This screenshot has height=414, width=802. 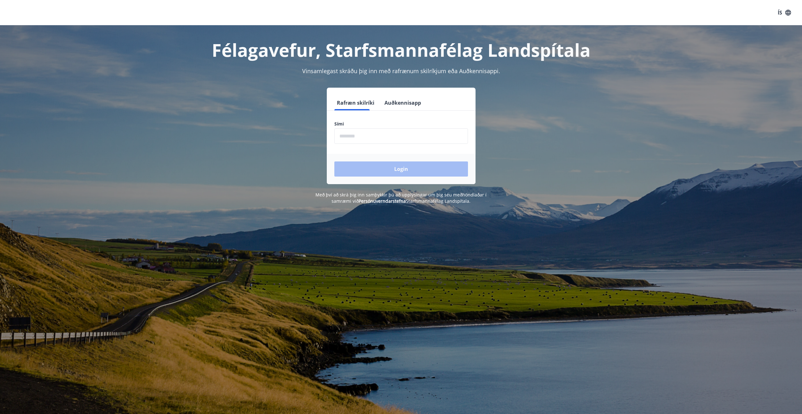 I want to click on label: Sími, so click(x=401, y=124).